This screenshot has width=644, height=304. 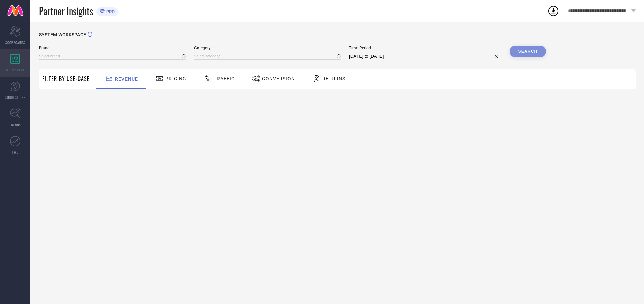 What do you see at coordinates (112, 56) in the screenshot?
I see `input: Select brand` at bounding box center [112, 56].